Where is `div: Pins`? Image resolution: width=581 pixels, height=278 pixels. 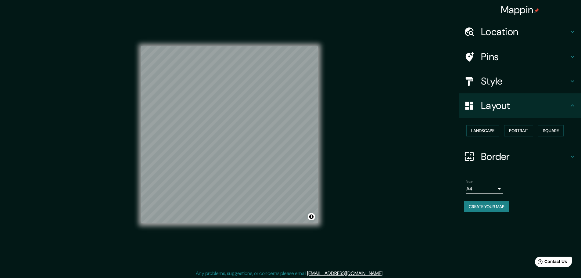 div: Pins is located at coordinates (520, 57).